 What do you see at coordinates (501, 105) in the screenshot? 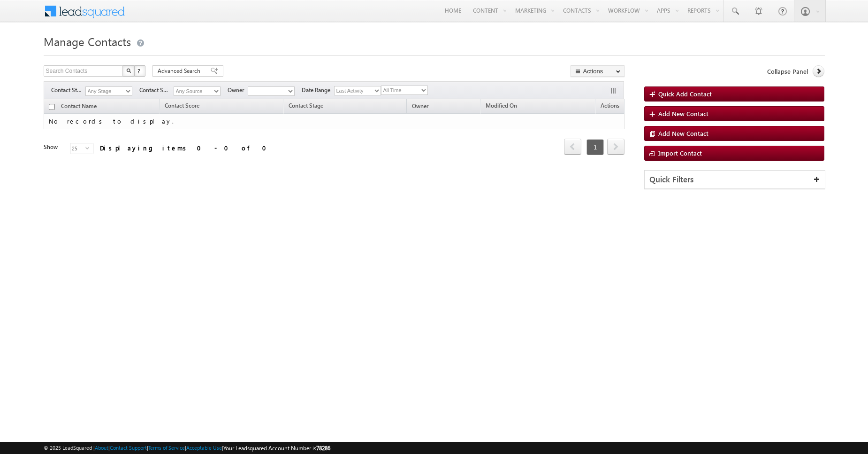
I see `span: Modified On` at bounding box center [501, 105].